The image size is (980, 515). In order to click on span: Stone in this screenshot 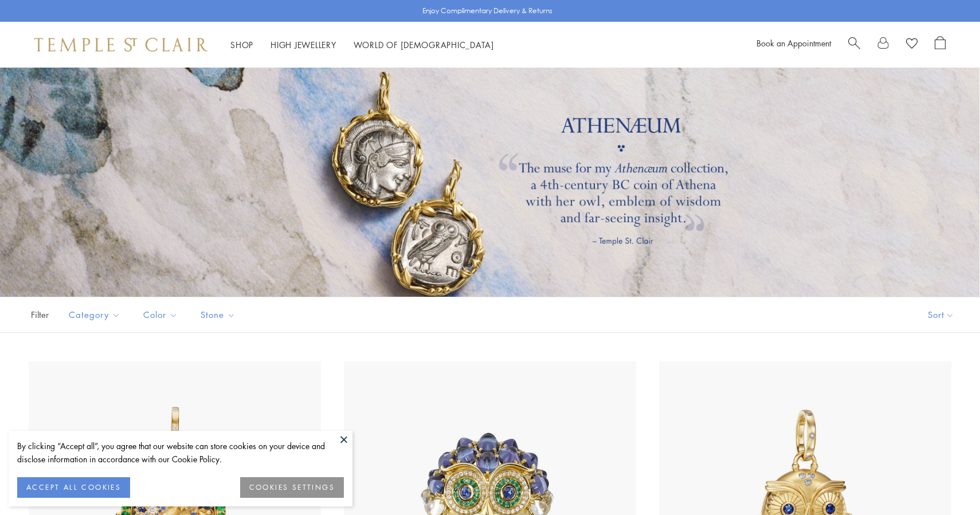, I will do `click(220, 315)`.